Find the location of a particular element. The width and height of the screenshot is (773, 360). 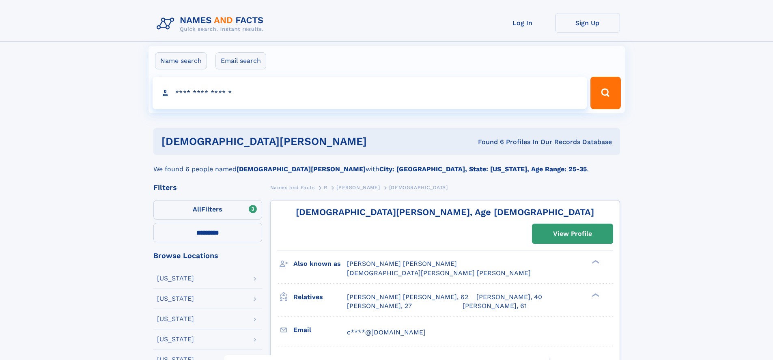

img: Logo Names and Facts is located at coordinates (212, 24).